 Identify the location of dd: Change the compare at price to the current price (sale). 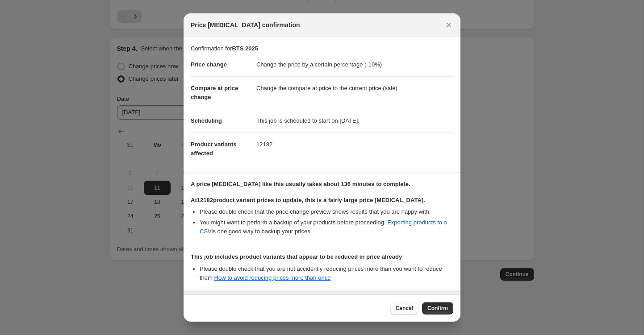
(354, 88).